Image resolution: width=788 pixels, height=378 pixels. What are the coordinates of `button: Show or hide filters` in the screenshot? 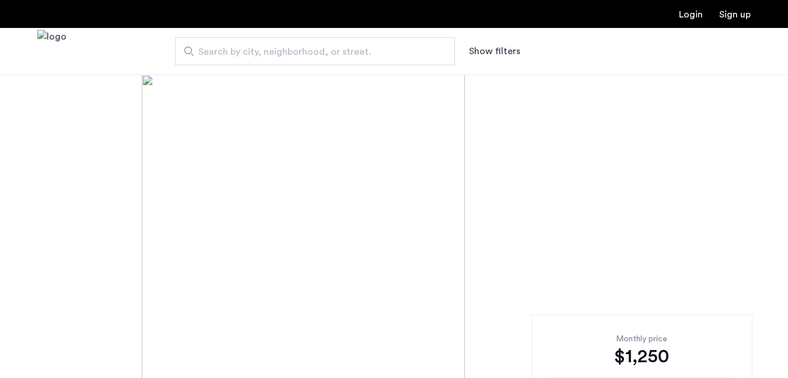 It's located at (494, 51).